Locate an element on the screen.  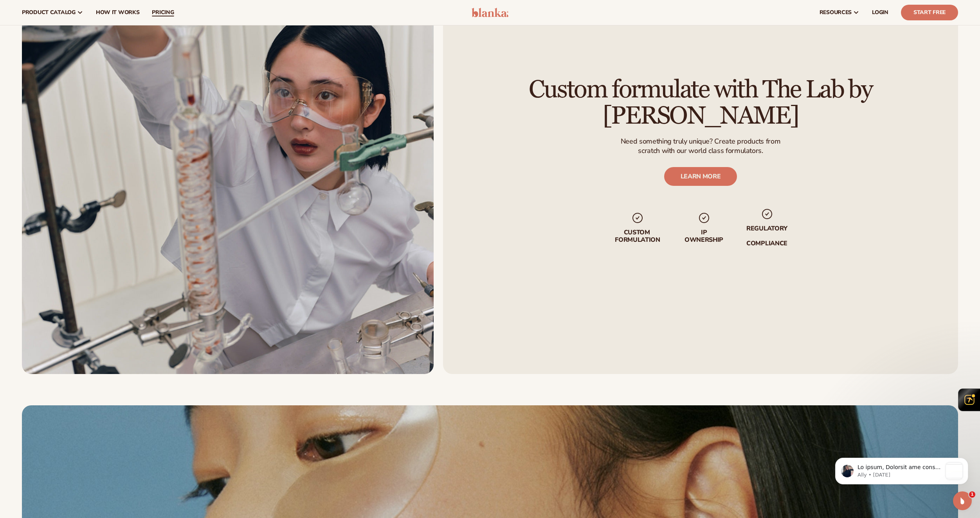
img: Profile image for Ally is located at coordinates (24, 29).